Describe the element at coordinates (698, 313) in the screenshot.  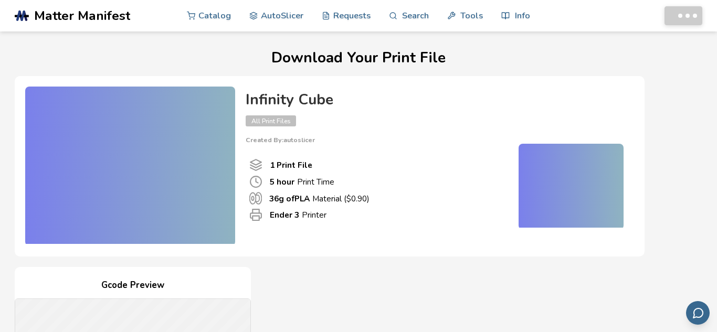
I see `button: Send feedback via email` at that location.